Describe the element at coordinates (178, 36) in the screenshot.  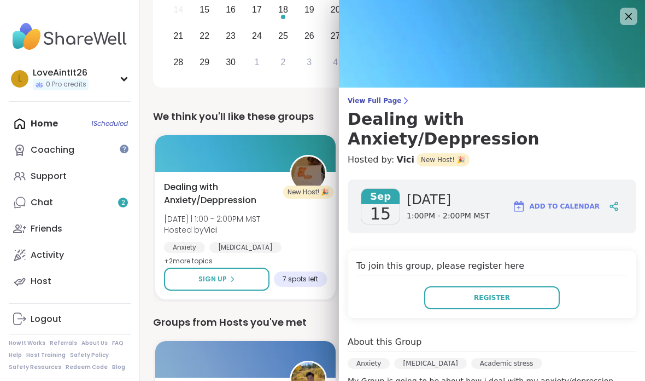
I see `div: Choose Sunday, September 21st, 2025` at that location.